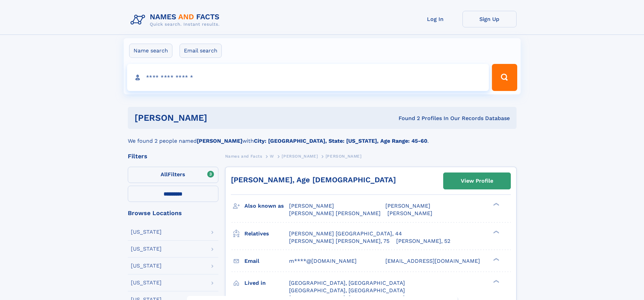  I want to click on a: Log In, so click(435, 19).